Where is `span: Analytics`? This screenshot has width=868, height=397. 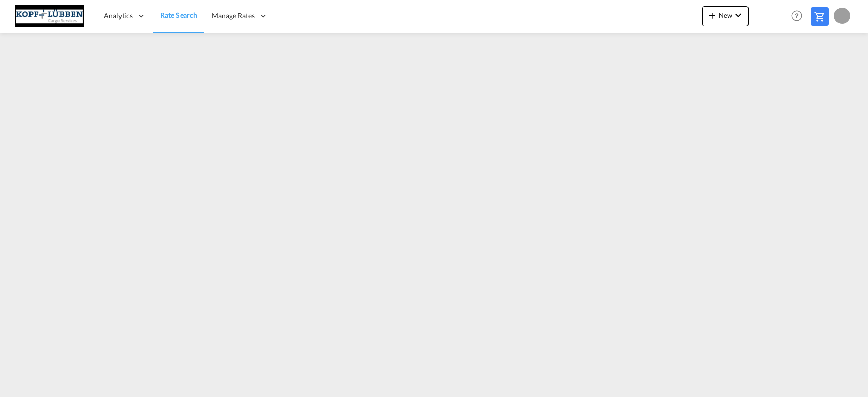 span: Analytics is located at coordinates (118, 16).